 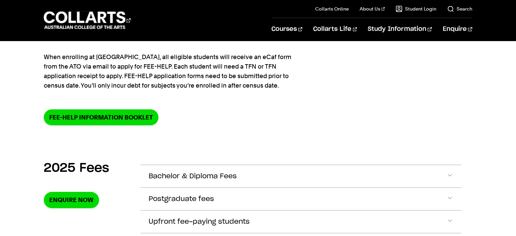 What do you see at coordinates (87, 20) in the screenshot?
I see `div: Go to homepage` at bounding box center [87, 20].